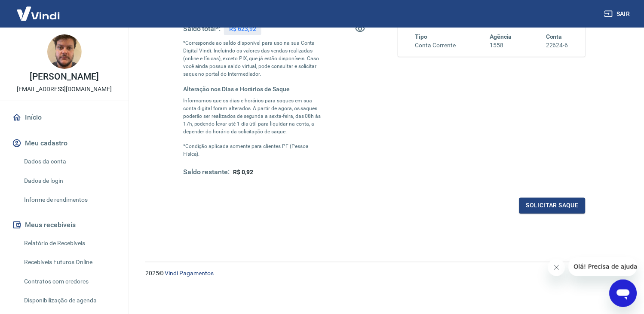 This screenshot has height=314, width=644. Describe the element at coordinates (69, 161) in the screenshot. I see `a: Dados da conta` at that location.